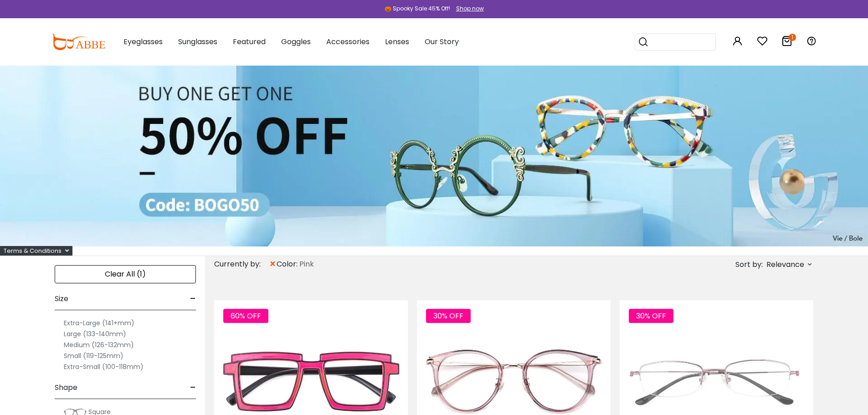 The height and width of the screenshot is (415, 868). Describe the element at coordinates (749, 264) in the screenshot. I see `span: Sort by:` at that location.